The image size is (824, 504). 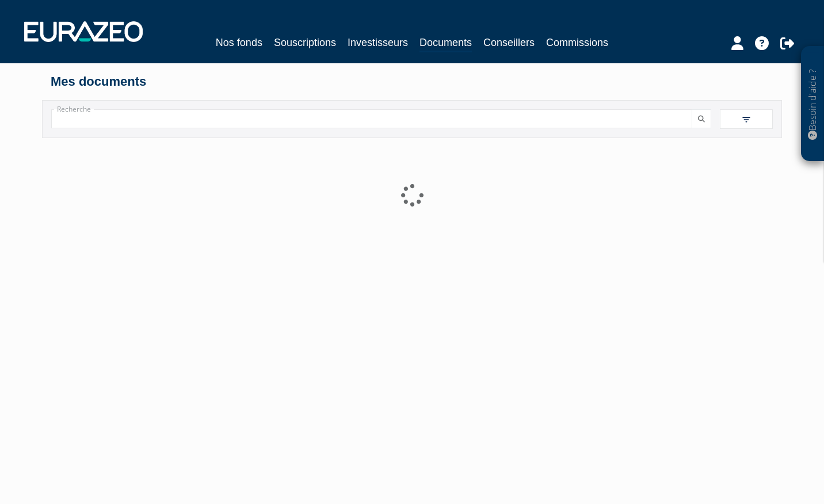 I want to click on a: Souscriptions, so click(x=305, y=43).